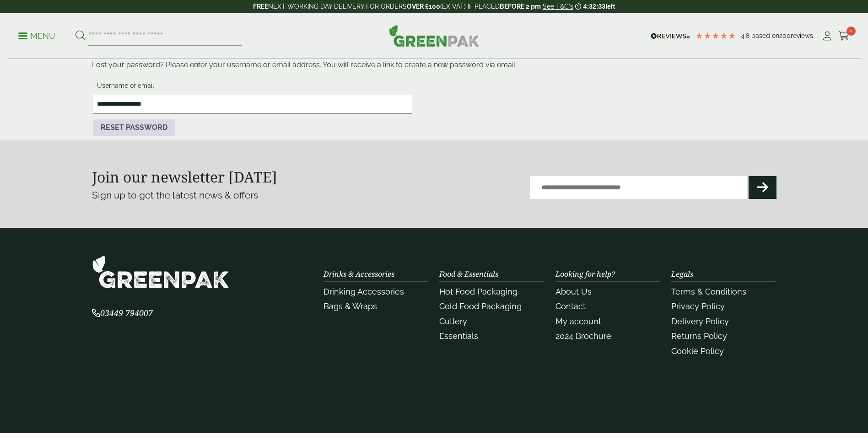  What do you see at coordinates (594, 6) in the screenshot?
I see `span: 4:32:33` at bounding box center [594, 6].